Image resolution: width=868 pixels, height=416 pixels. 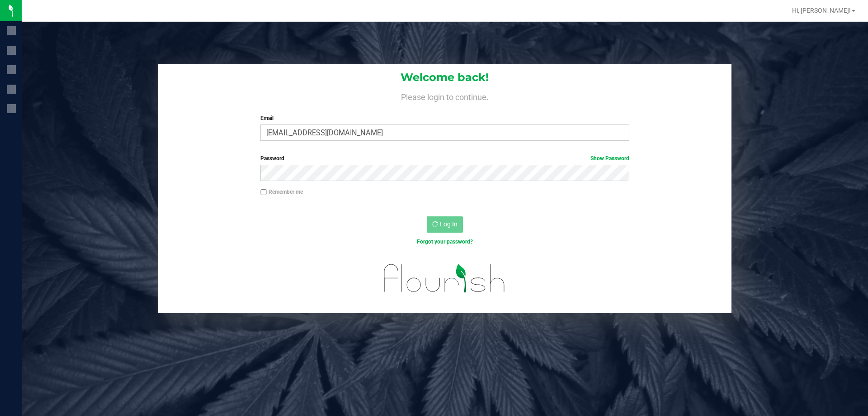 I want to click on button: Log In, so click(x=445, y=224).